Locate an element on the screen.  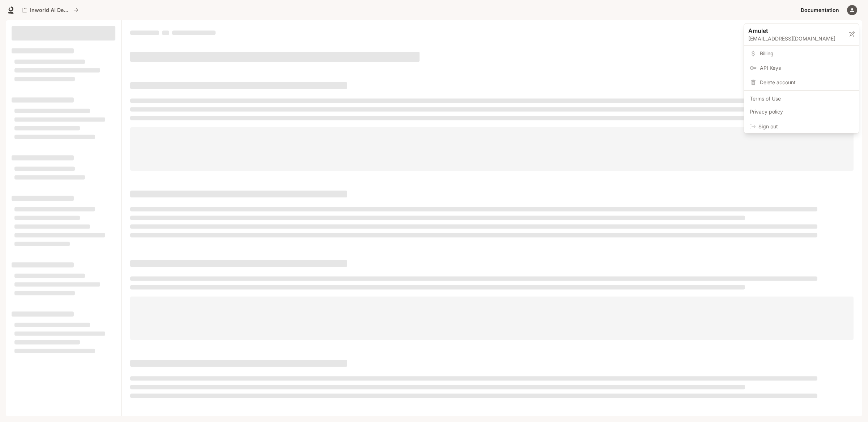
p: Amulet is located at coordinates (793, 31).